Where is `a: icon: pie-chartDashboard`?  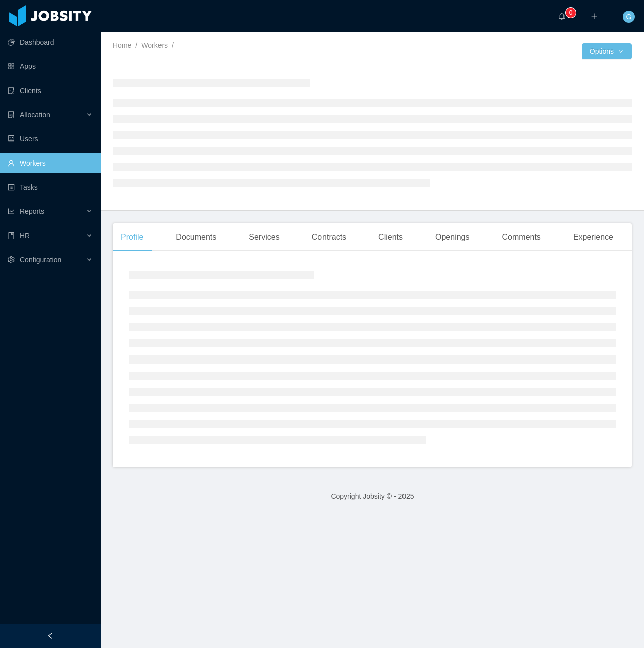
a: icon: pie-chartDashboard is located at coordinates (50, 42).